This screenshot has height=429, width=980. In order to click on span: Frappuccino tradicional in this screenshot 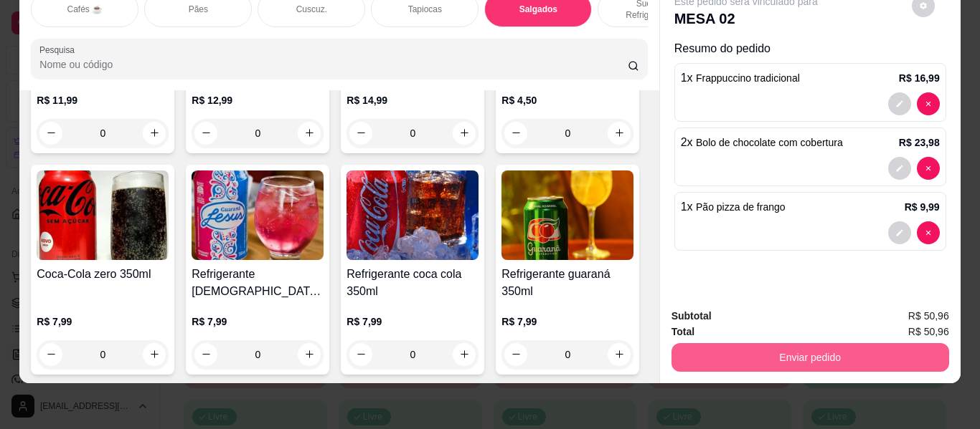, I will do `click(748, 78)`.